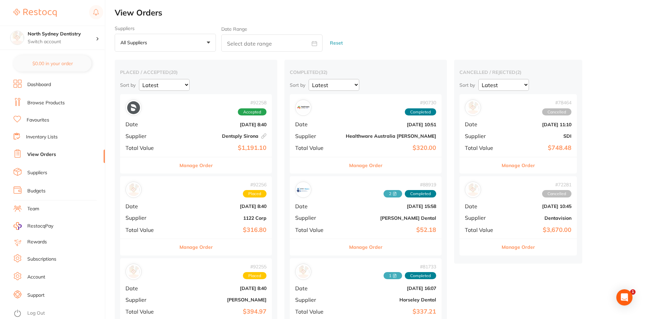 Image resolution: width=646 pixels, height=319 pixels. What do you see at coordinates (234, 29) in the screenshot?
I see `label: Date Range` at bounding box center [234, 29].